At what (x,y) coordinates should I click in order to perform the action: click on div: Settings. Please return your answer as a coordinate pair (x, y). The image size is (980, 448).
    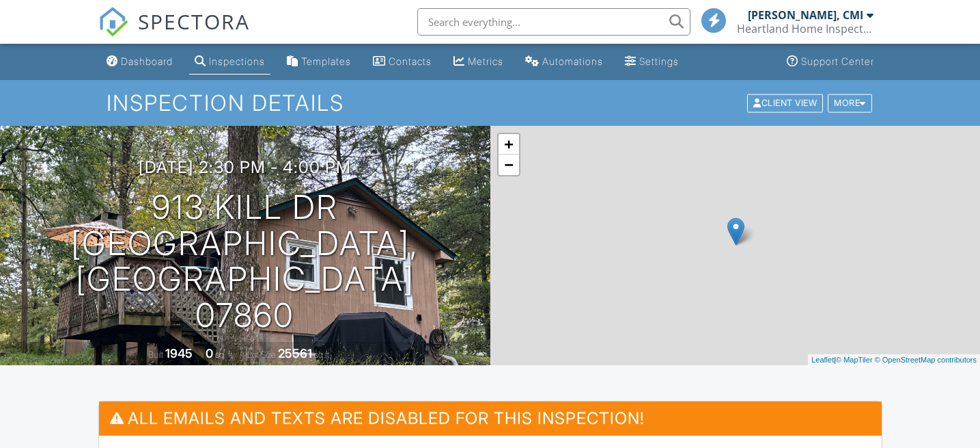
    Looking at the image, I should click on (660, 61).